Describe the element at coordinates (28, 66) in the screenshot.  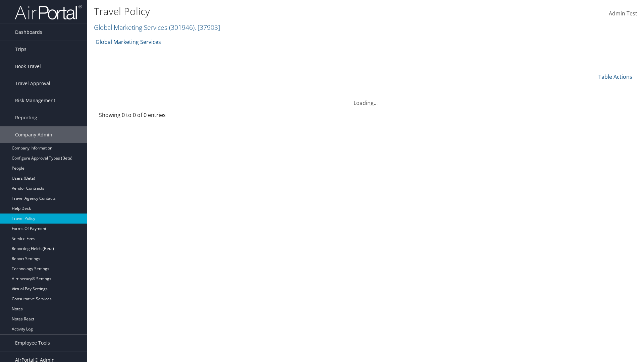
I see `span: Book Travel` at that location.